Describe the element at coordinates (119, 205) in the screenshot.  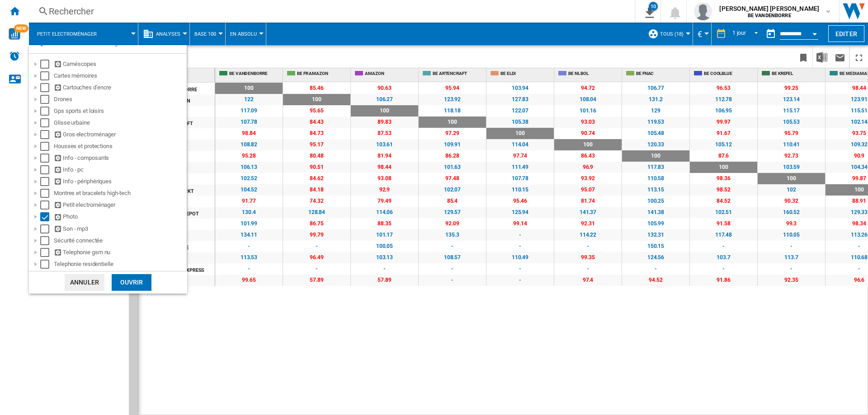
I see `div: Petit electroménager` at that location.